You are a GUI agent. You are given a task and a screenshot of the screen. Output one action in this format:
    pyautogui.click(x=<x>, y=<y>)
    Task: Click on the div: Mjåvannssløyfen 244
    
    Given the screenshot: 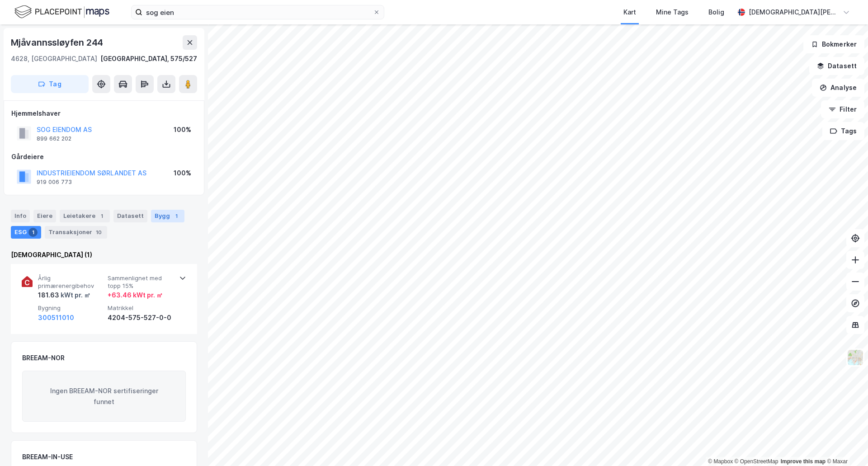 What is the action you would take?
    pyautogui.click(x=58, y=43)
    